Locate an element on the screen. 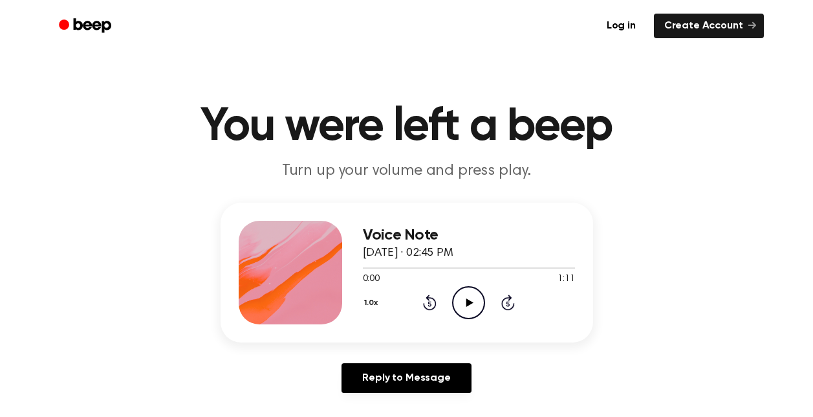 The image size is (813, 417). a: Log in is located at coordinates (621, 26).